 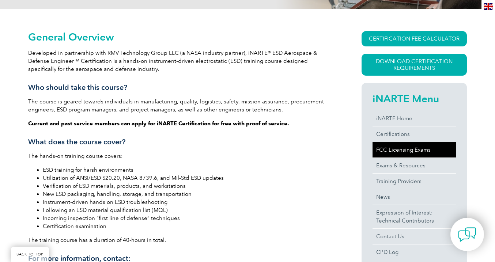 I want to click on p: The training course has a duration of 40-hours in total., so click(x=182, y=240).